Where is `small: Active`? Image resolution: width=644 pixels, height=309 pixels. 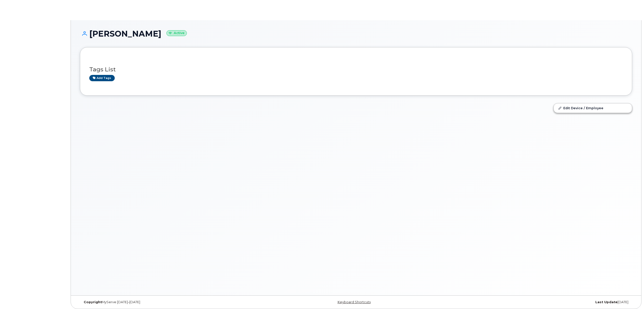
small: Active is located at coordinates (177, 33).